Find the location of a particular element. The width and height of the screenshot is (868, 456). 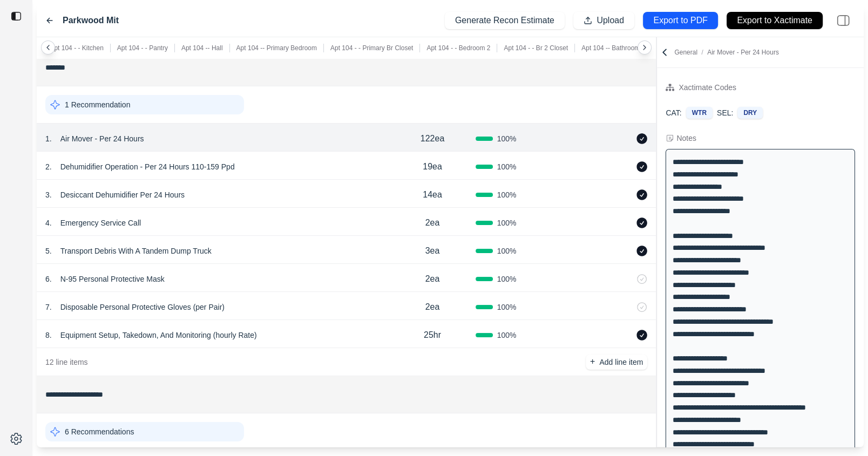

p: Apt 104 - - Pantry is located at coordinates (143, 48).